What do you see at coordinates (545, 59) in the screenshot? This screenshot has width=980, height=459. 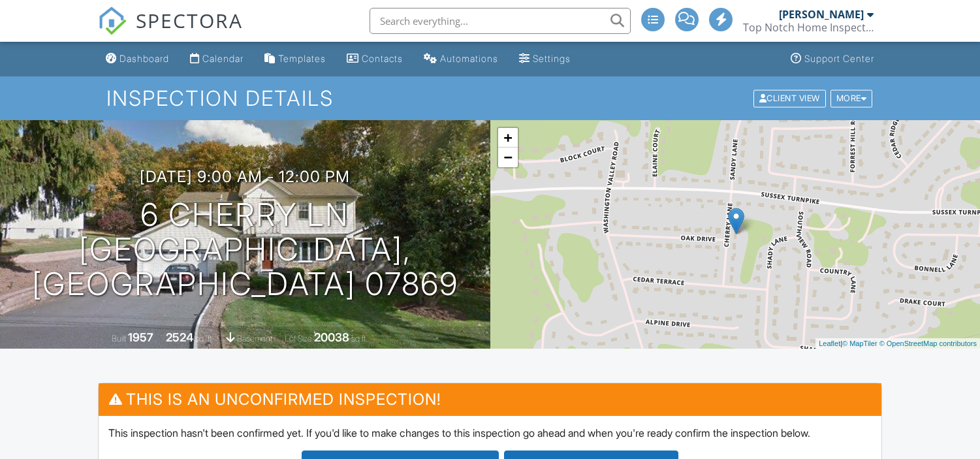 I see `a: Settings` at bounding box center [545, 59].